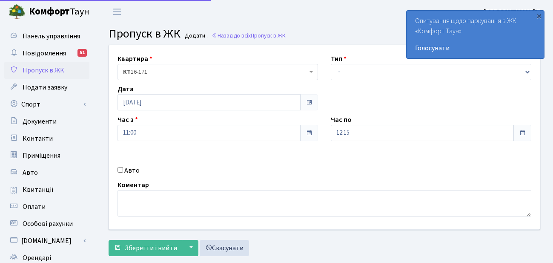 This screenshot has height=263, width=553. I want to click on a: Приміщення, so click(47, 155).